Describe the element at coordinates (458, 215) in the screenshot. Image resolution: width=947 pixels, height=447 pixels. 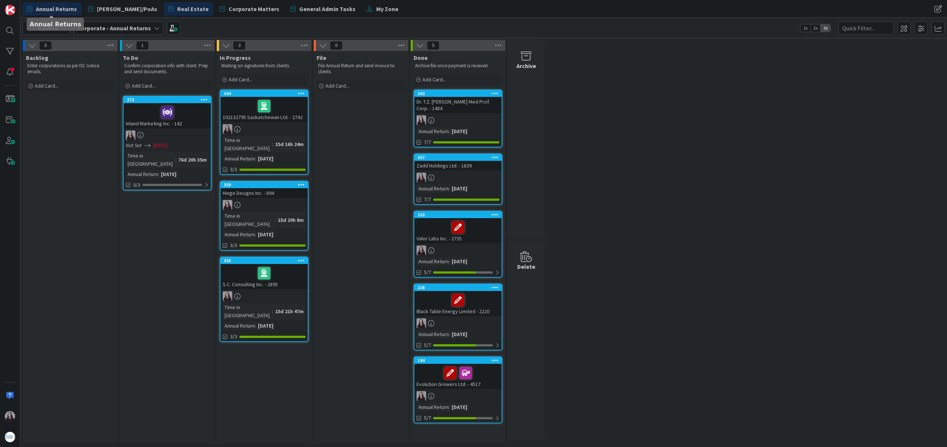
I see `div: 232` at that location.